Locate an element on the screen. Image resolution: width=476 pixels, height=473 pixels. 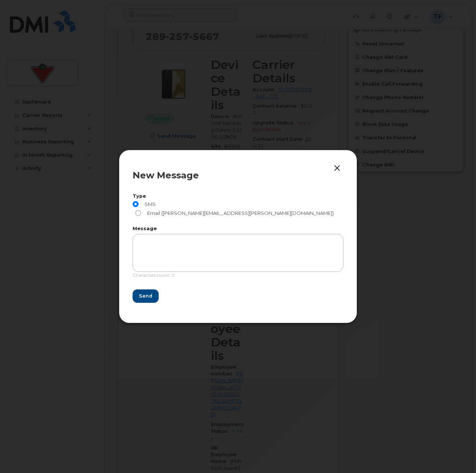
button: Send is located at coordinates (146, 296).